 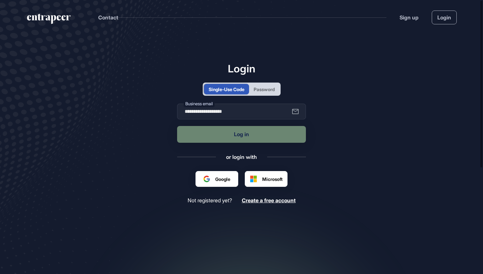 I want to click on div: or login with, so click(x=241, y=157).